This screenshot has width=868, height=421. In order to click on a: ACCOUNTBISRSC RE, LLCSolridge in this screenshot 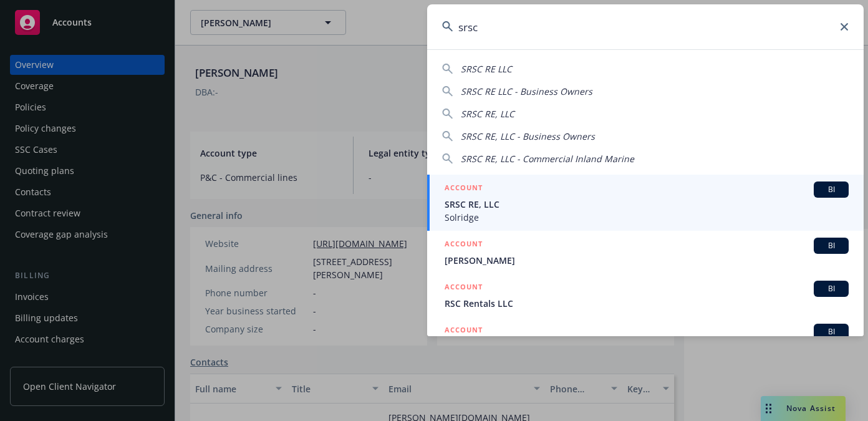, I will do `click(645, 202)`.